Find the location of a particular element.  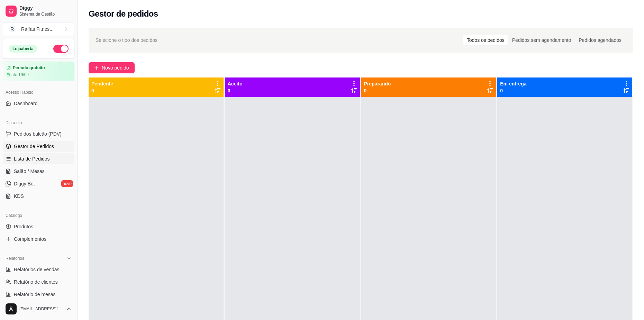

span: Sistema de Gestão is located at coordinates (45, 14).